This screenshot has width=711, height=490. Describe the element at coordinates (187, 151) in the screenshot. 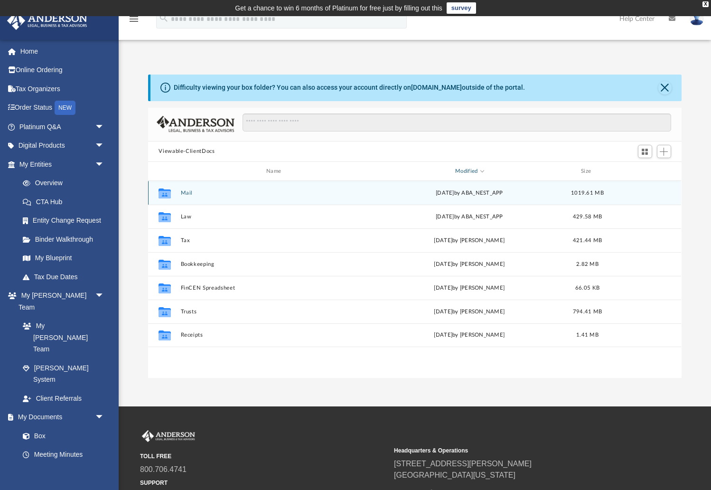

I see `button: Viewable-ClientDocs` at that location.